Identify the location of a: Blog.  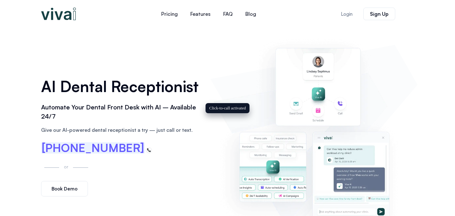
(251, 14).